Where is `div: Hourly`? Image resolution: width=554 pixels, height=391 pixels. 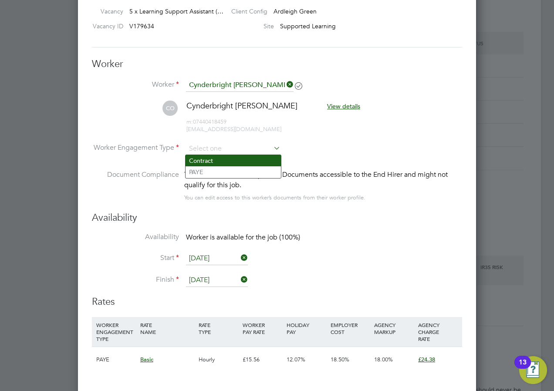 div: Hourly is located at coordinates (218, 360).